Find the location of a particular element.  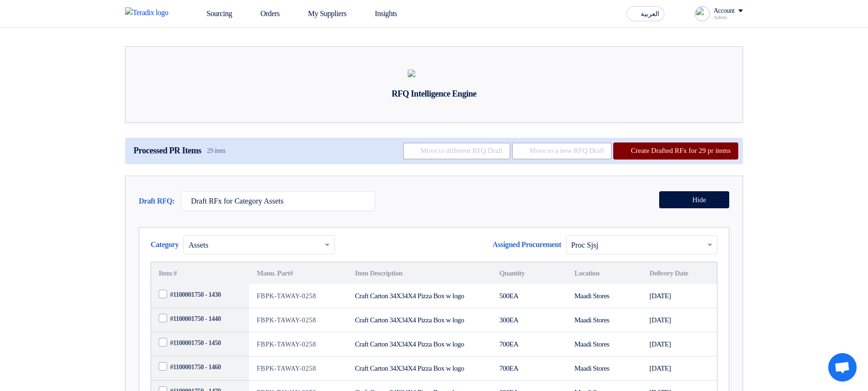

th: Item # is located at coordinates (200, 273).